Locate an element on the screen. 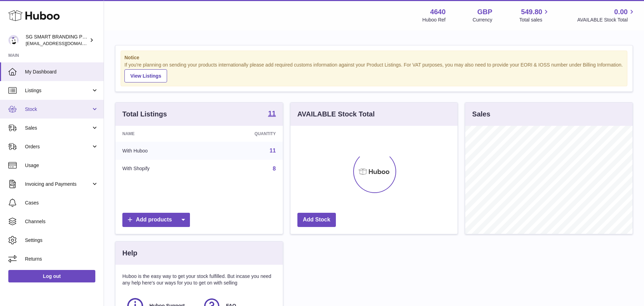  a: 549.80 Total sales is located at coordinates (535, 16).